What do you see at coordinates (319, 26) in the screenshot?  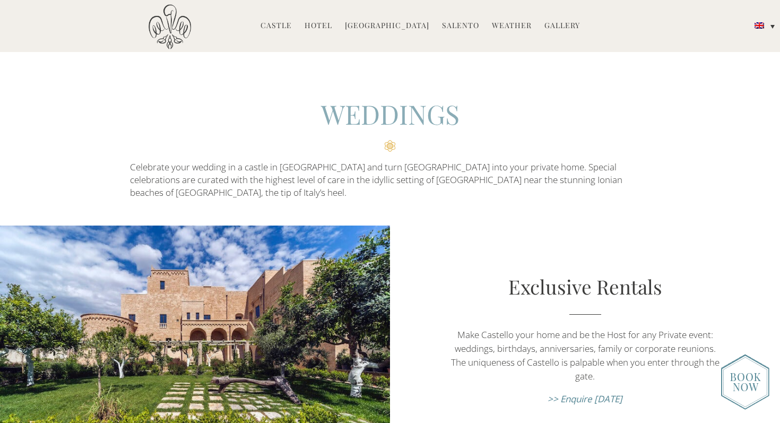 I see `a: Hotel` at bounding box center [319, 26].